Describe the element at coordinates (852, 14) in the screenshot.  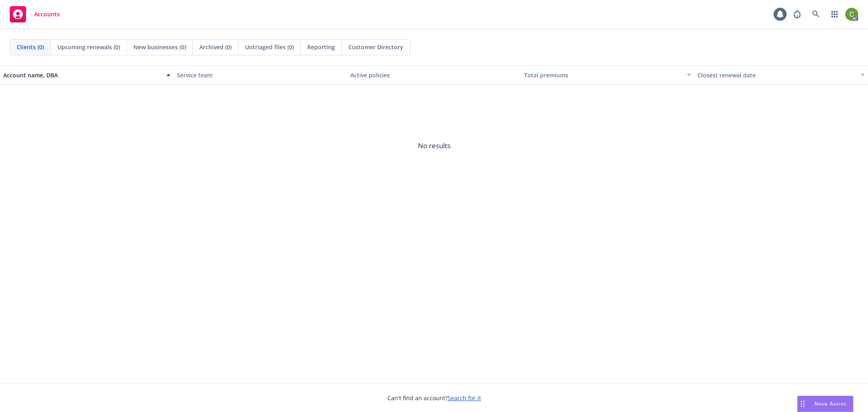
I see `img: photo` at that location.